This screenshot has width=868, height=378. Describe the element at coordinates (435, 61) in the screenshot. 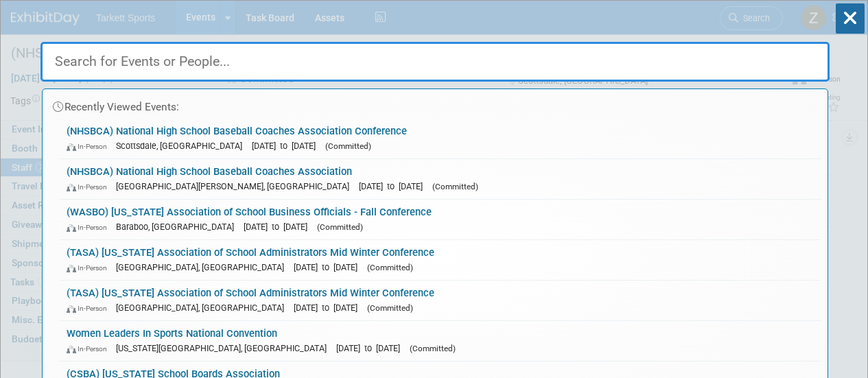

I see `input: Search for Events or People...` at that location.